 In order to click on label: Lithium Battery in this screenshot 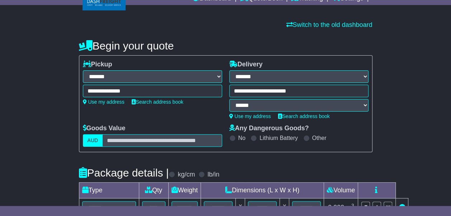, I will do `click(278, 138)`.